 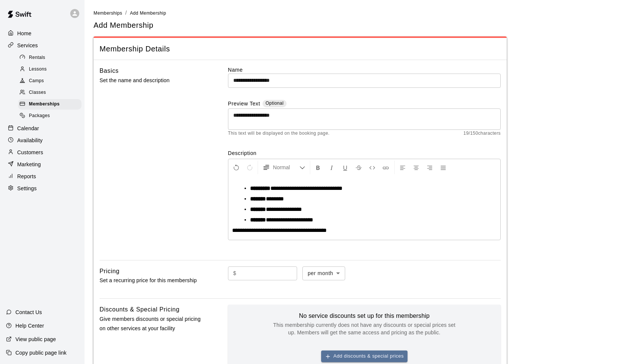 What do you see at coordinates (279, 134) in the screenshot?
I see `span: This text will be displayed on the booking page.` at bounding box center [279, 134].